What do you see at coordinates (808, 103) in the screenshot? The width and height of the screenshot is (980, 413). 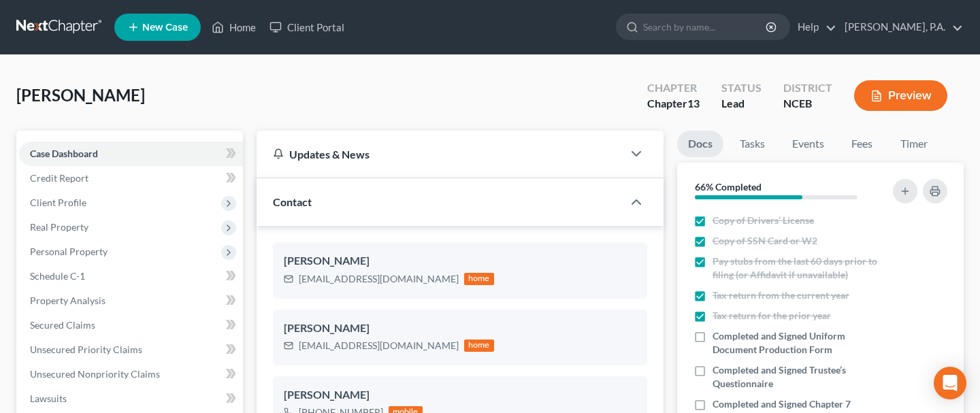 I see `div: NCEB` at bounding box center [808, 103].